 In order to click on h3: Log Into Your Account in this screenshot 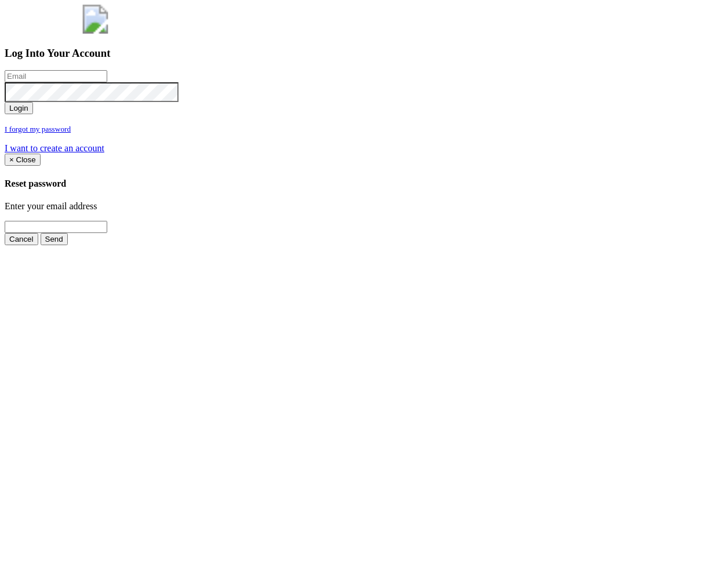, I will do `click(364, 53)`.